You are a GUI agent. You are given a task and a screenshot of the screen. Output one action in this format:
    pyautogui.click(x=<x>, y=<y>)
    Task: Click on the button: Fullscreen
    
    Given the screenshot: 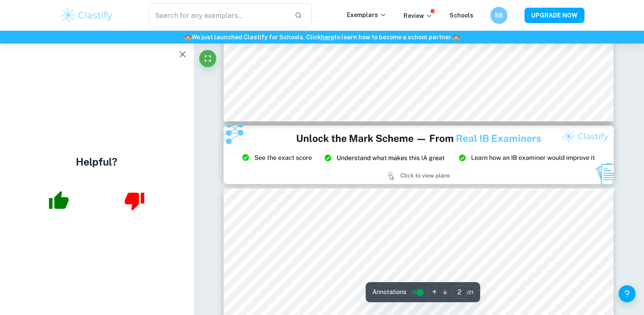 What is the action you would take?
    pyautogui.click(x=208, y=58)
    